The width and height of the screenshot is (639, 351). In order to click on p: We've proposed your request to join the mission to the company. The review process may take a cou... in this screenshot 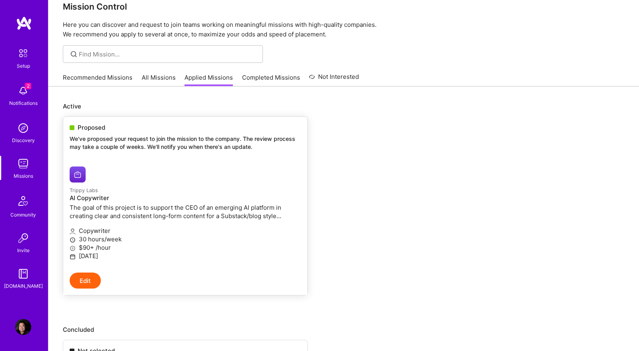, I will do `click(185, 142)`.